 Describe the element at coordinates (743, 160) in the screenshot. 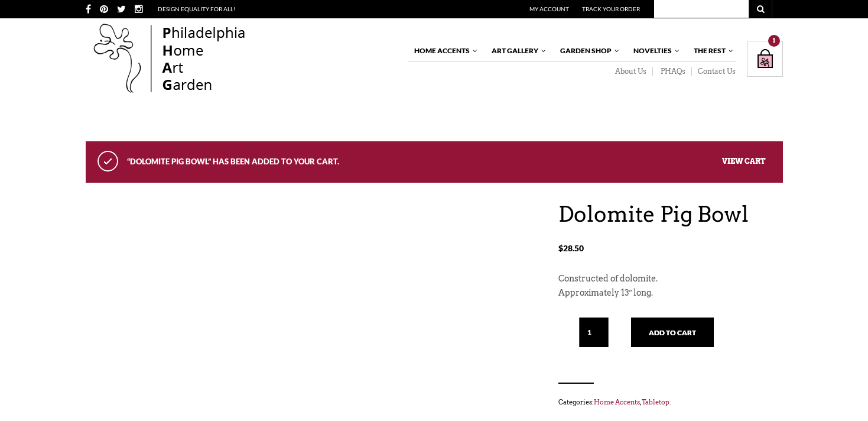

I see `a: View cart` at that location.